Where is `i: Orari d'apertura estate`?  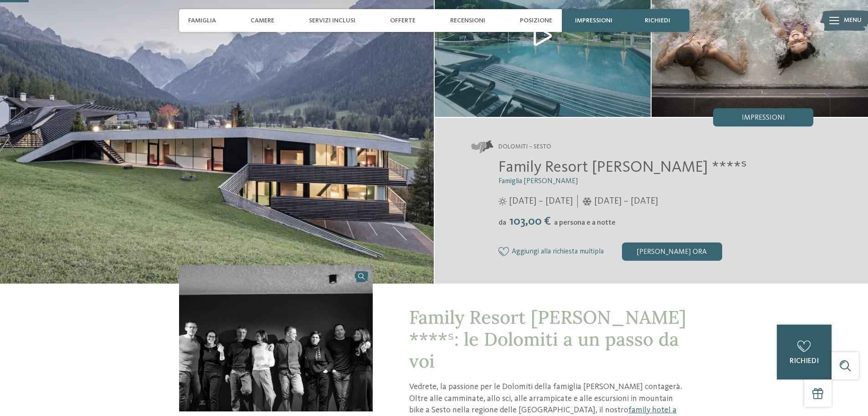 i: Orari d'apertura estate is located at coordinates (503, 201).